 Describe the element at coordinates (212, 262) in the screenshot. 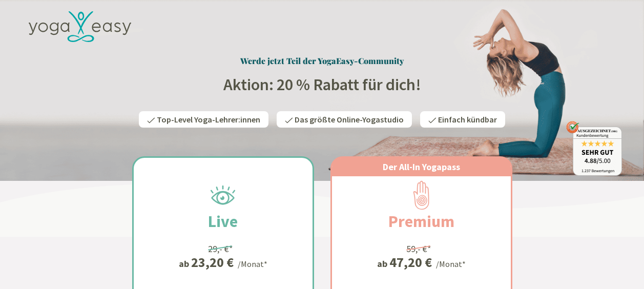

I see `div: 23,20 €` at that location.